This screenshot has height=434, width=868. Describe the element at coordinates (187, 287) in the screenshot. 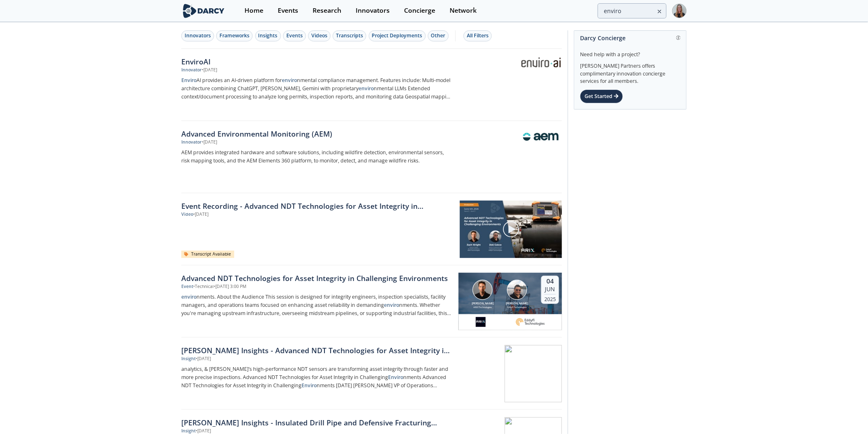

I see `div: Event` at that location.